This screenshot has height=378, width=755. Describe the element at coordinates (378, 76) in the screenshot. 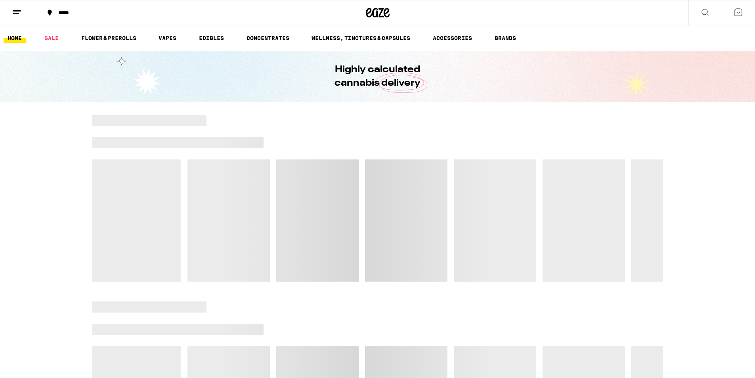

I see `h1: Highly calculated cannabis delivery` at that location.